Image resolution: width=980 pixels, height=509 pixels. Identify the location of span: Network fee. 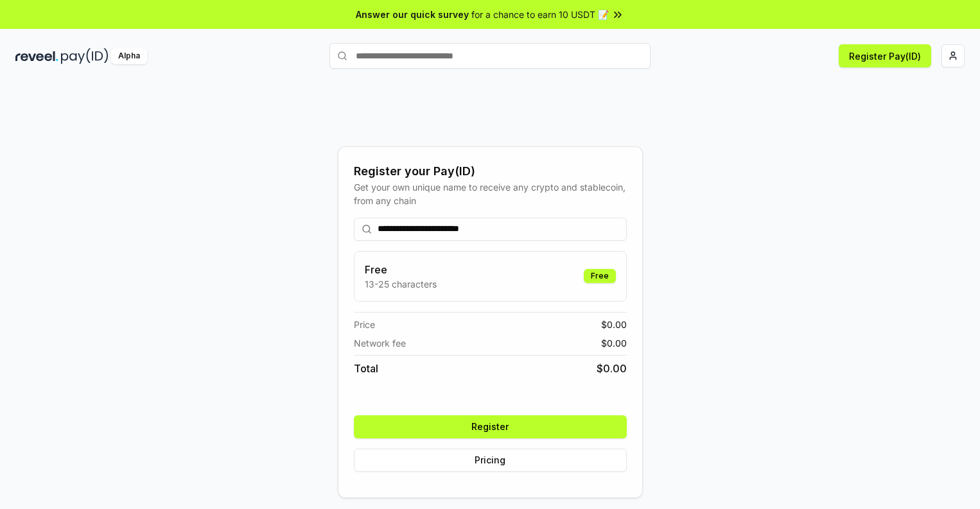
(380, 343).